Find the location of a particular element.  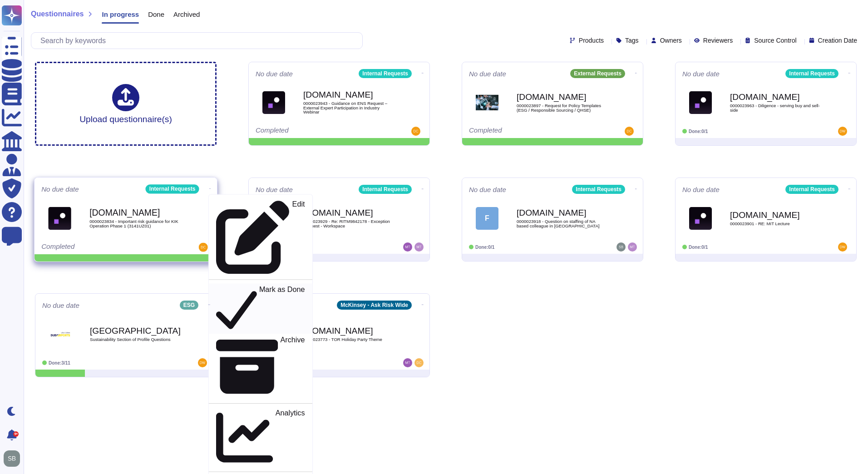

p: Archive is located at coordinates (292, 367).